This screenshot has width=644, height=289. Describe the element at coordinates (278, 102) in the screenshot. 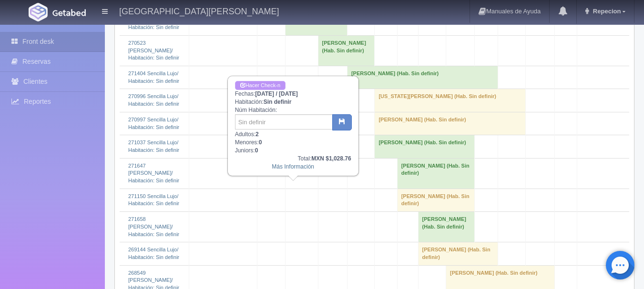

I see `b: Sin definir` at that location.